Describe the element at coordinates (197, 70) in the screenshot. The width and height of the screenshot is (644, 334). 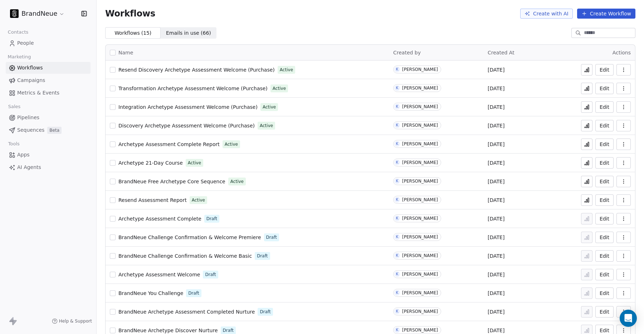
I see `a: Resend Discovery Archetype Assessment Welcome (Purchase)` at that location.